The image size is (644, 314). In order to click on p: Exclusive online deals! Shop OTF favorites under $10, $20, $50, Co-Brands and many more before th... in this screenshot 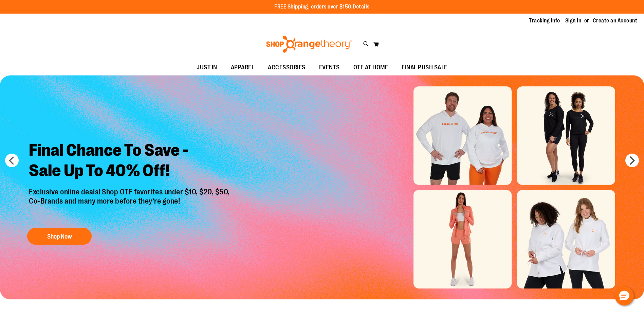, I will do `click(130, 204)`.